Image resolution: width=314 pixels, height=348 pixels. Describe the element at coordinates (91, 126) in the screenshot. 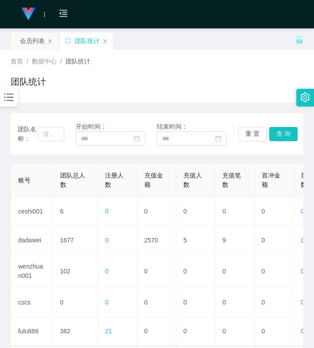

I see `span: 开始时间：` at that location.